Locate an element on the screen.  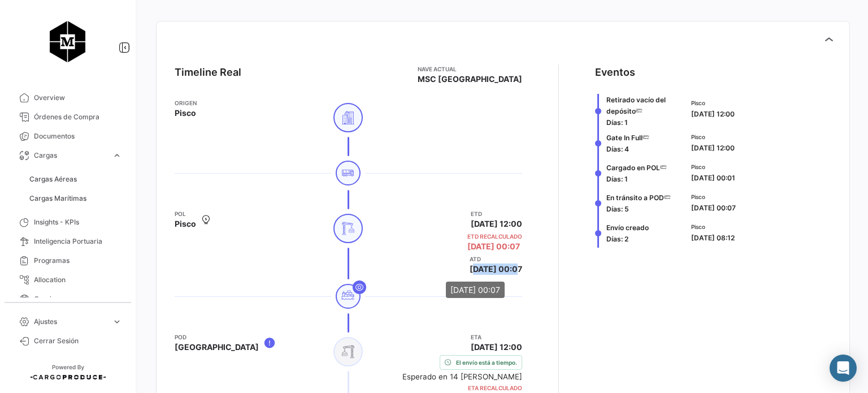
span: En tránsito a POD is located at coordinates (635, 197).